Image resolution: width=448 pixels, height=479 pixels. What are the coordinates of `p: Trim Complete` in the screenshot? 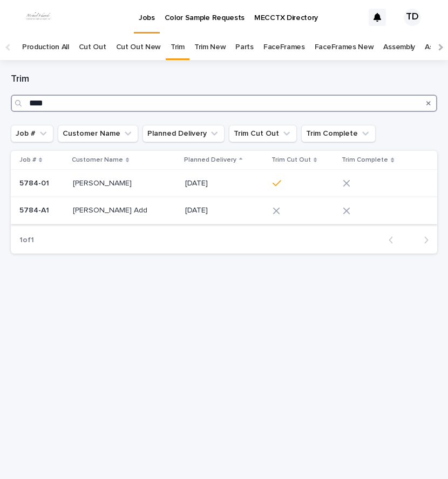 It's located at (365, 160).